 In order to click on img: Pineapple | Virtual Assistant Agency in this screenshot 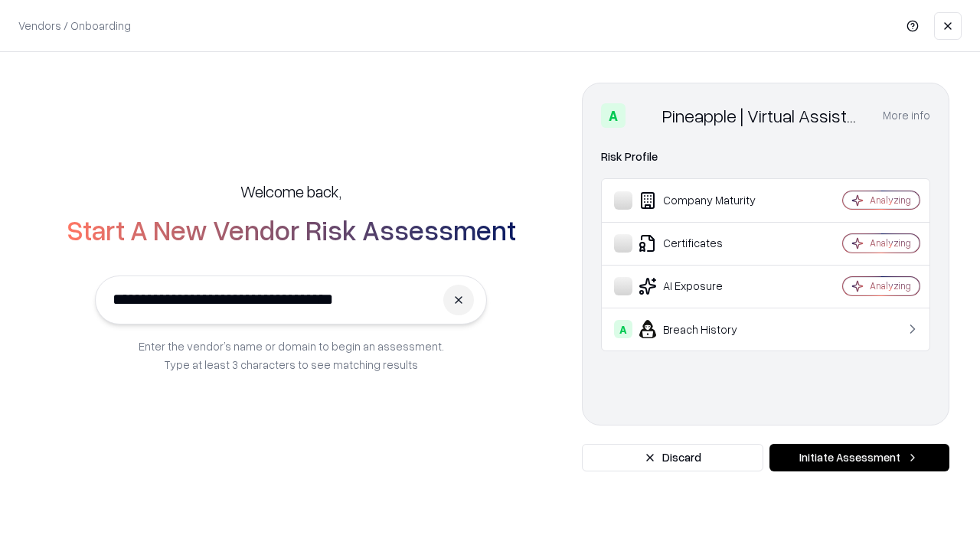, I will do `click(643, 115)`.